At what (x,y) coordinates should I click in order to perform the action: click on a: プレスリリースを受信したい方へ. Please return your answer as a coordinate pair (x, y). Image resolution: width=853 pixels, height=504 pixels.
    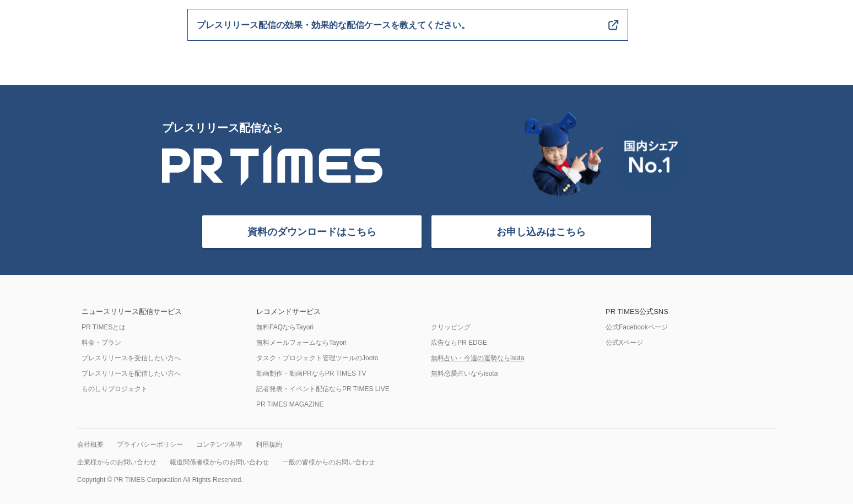
    Looking at the image, I should click on (131, 358).